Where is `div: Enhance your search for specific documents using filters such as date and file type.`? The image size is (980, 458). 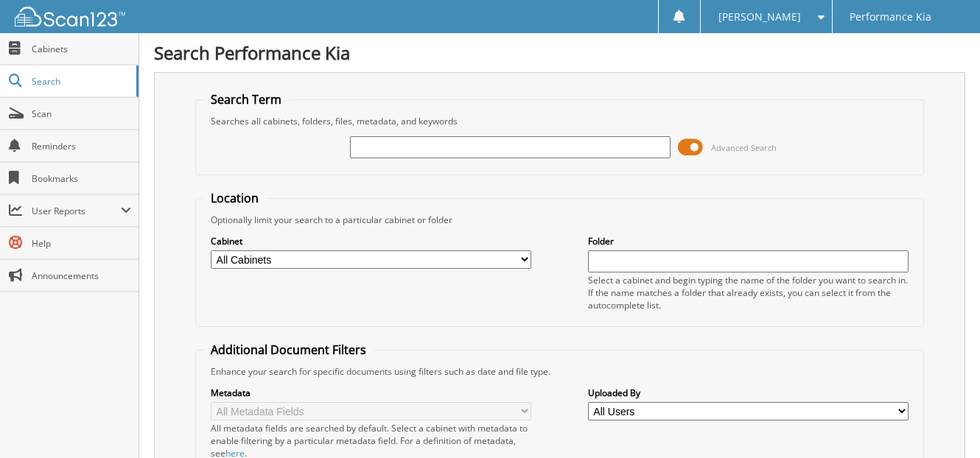 div: Enhance your search for specific documents using filters such as date and file type. is located at coordinates (559, 371).